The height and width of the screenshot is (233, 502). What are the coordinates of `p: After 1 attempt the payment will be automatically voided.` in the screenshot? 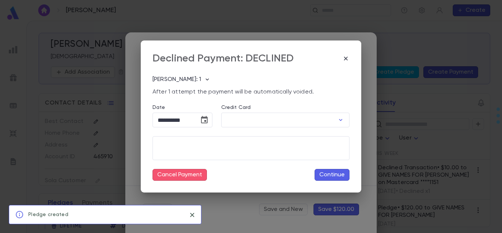 It's located at (251, 92).